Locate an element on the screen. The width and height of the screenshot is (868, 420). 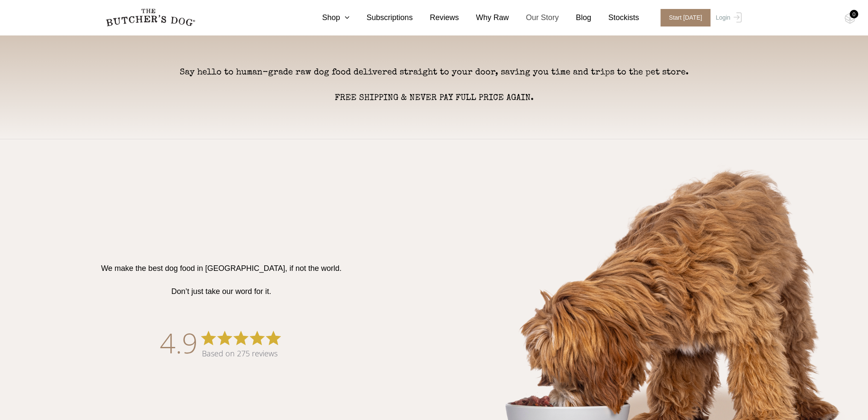
a: Login is located at coordinates (727, 17).